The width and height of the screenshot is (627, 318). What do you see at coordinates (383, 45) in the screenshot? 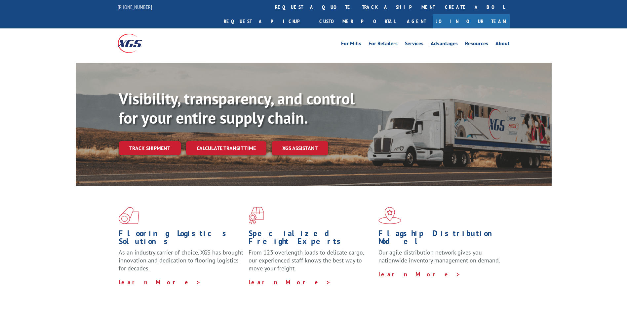
I see `a: For Retailers` at bounding box center [383, 45].